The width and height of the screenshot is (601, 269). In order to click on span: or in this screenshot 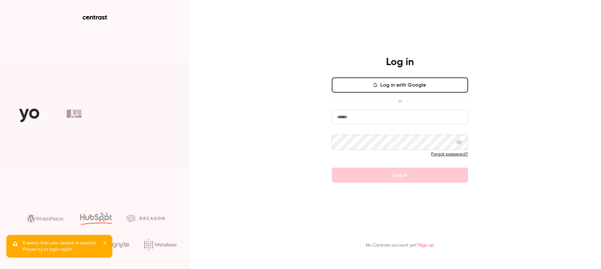, I will do `click(400, 101)`.